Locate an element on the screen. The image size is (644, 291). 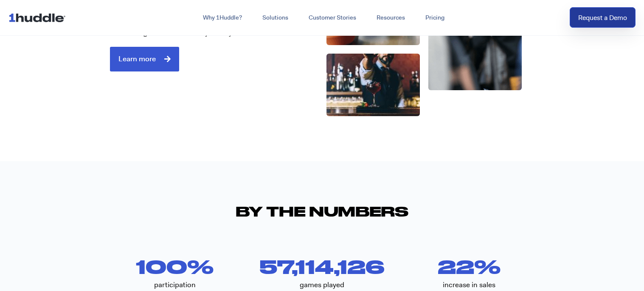
span: 22 is located at coordinates (456, 266).